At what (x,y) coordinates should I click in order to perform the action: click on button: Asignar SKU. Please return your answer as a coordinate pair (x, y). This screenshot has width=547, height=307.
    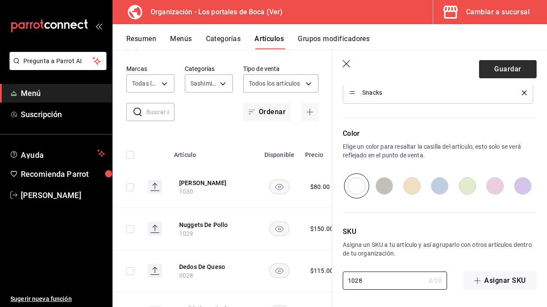
    Looking at the image, I should click on (500, 281).